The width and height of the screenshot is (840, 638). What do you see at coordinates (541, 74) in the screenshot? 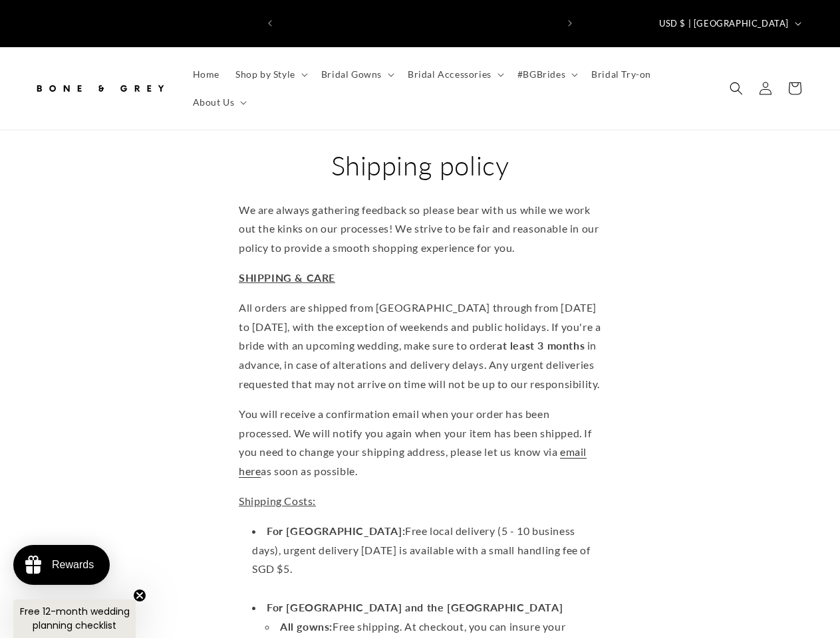
I see `span: #BGBrides` at bounding box center [541, 74].